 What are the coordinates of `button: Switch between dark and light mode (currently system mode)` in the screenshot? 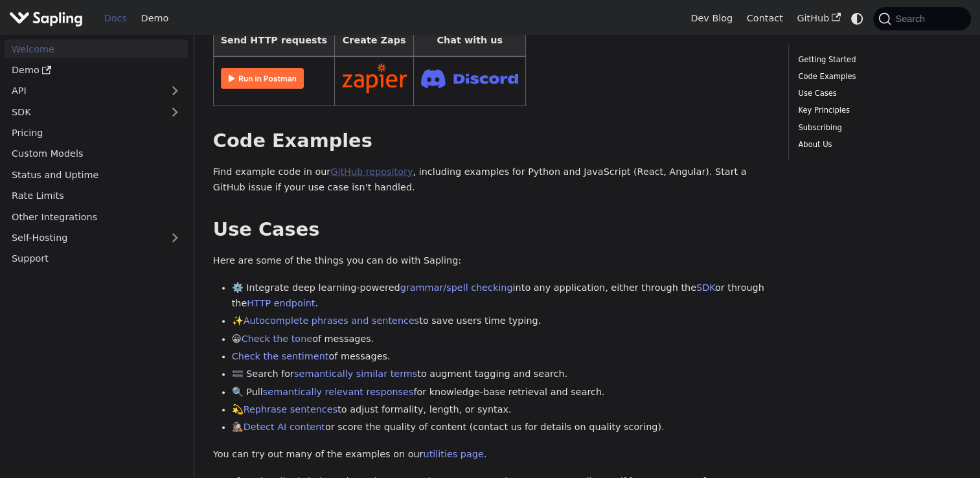 It's located at (856, 18).